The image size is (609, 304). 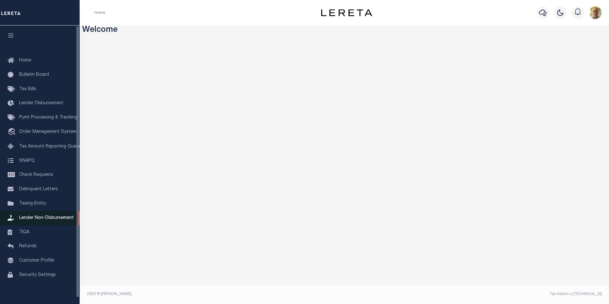 What do you see at coordinates (28, 89) in the screenshot?
I see `span: Tax Bills` at bounding box center [28, 89].